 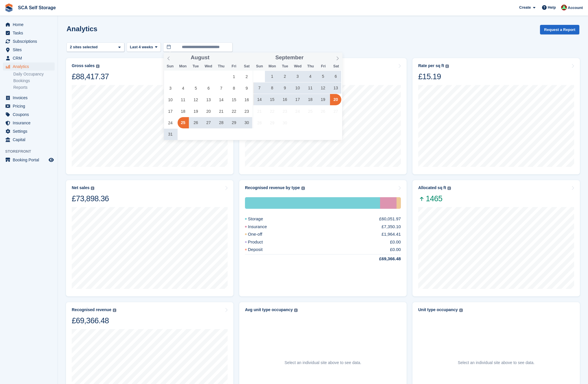 What do you see at coordinates (91, 310) in the screenshot?
I see `div: Recognised revenue` at bounding box center [91, 310].